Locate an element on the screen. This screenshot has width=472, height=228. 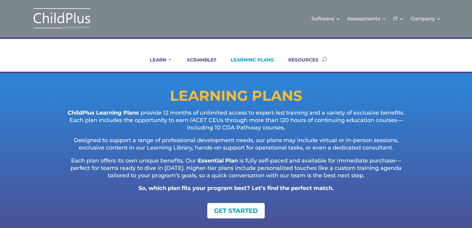
a: SCRAMBLE!! is located at coordinates (198, 64).